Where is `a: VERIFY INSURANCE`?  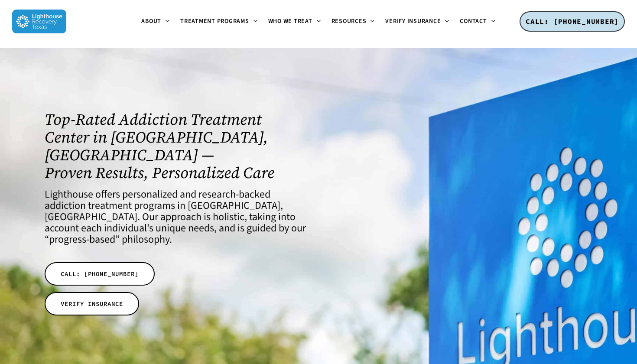
a: VERIFY INSURANCE is located at coordinates (92, 304).